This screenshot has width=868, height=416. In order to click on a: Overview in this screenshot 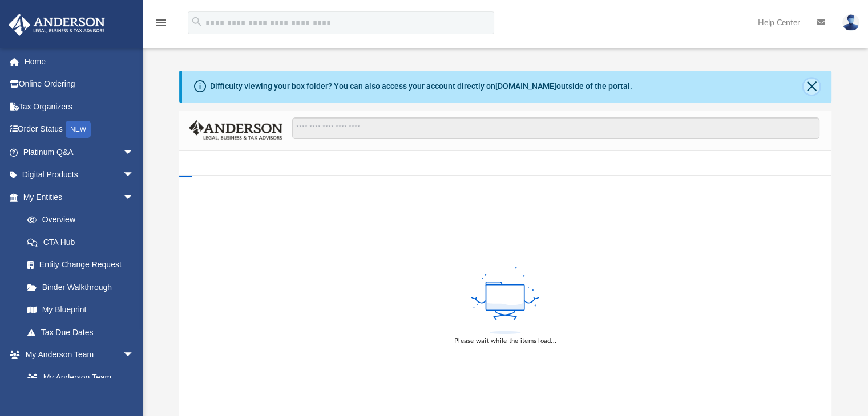, I will do `click(83, 220)`.